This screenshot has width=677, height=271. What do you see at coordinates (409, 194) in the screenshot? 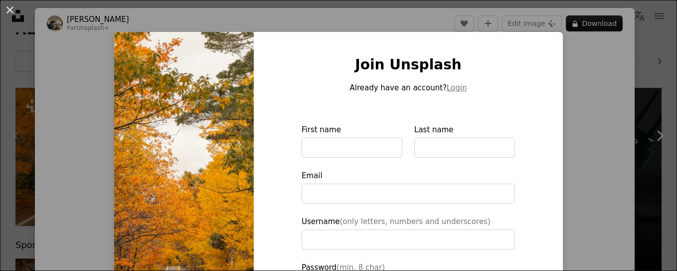
I see `input: Email` at bounding box center [409, 194].